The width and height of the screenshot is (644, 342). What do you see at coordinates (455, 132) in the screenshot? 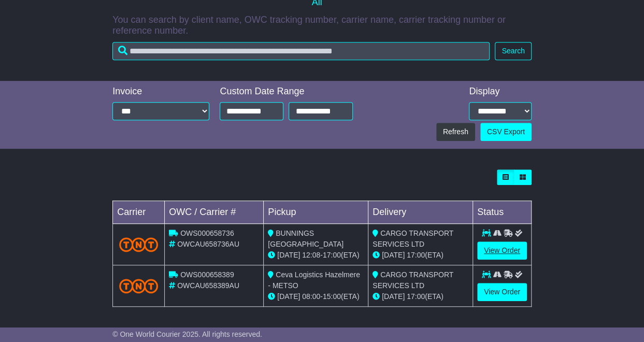
I see `button: Refresh` at bounding box center [455, 132].